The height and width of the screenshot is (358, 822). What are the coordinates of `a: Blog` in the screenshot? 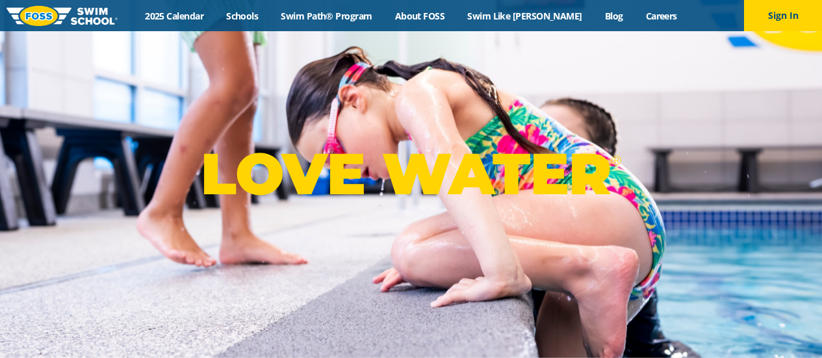 It's located at (614, 16).